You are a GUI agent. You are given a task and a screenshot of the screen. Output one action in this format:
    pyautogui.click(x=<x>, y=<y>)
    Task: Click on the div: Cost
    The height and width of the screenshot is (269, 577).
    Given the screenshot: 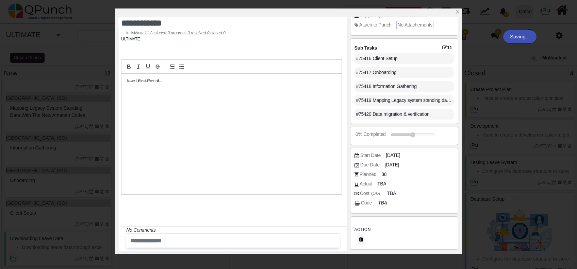 What is the action you would take?
    pyautogui.click(x=371, y=194)
    